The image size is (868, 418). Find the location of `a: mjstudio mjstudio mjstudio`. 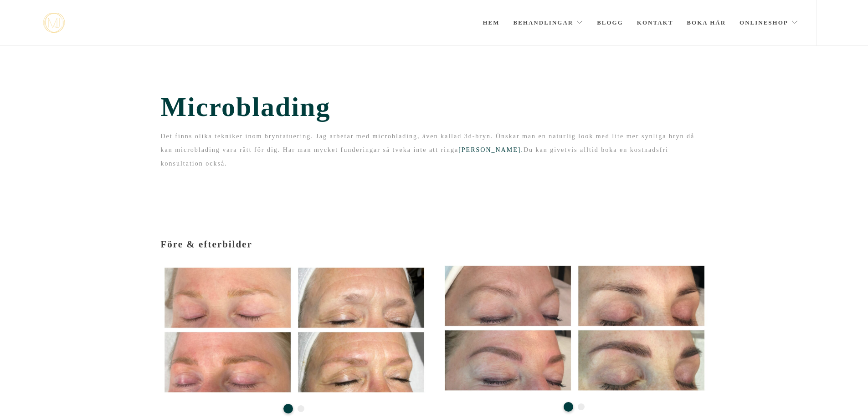

a: mjstudio mjstudio mjstudio is located at coordinates (54, 23).